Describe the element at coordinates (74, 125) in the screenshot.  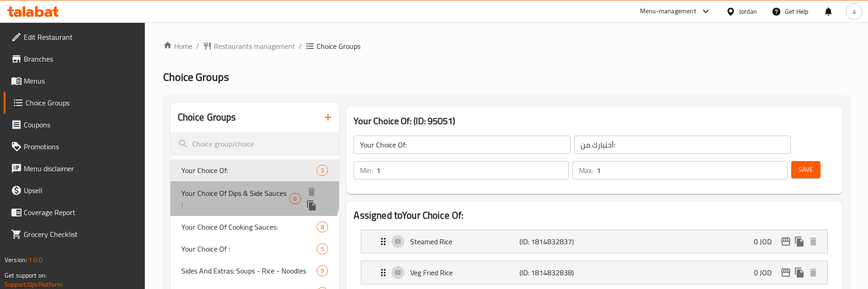
I see `a: Coupons` at that location.